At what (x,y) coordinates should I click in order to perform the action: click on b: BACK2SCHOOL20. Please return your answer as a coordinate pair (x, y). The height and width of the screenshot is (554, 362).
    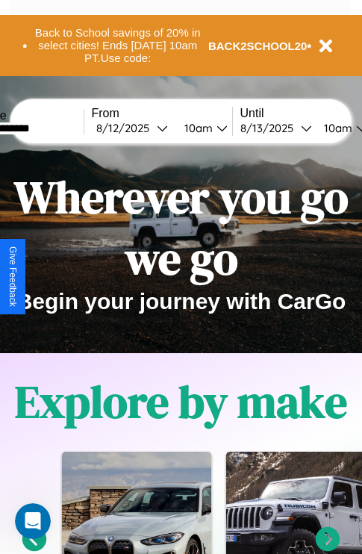
    Looking at the image, I should click on (258, 46).